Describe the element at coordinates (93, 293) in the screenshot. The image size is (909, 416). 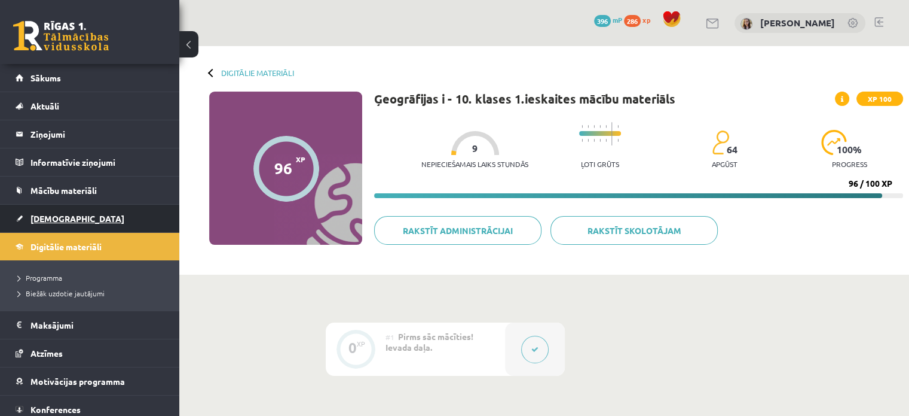
I see `a: Biežāk uzdotie jautājumi` at that location.